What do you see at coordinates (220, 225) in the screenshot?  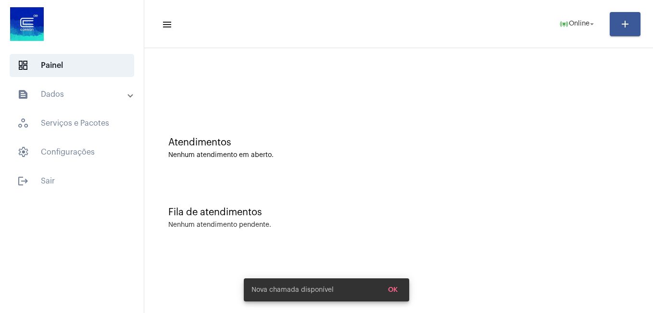 I see `div: Nenhum atendimento pendente.` at bounding box center [220, 225].